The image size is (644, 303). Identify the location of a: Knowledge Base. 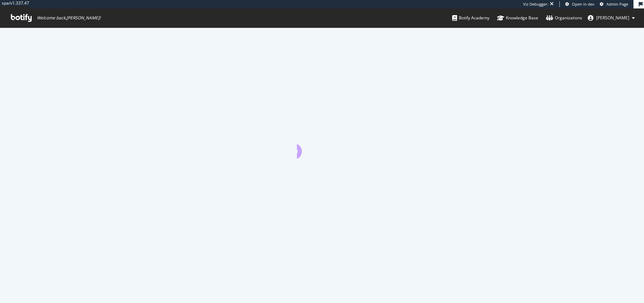
(518, 18).